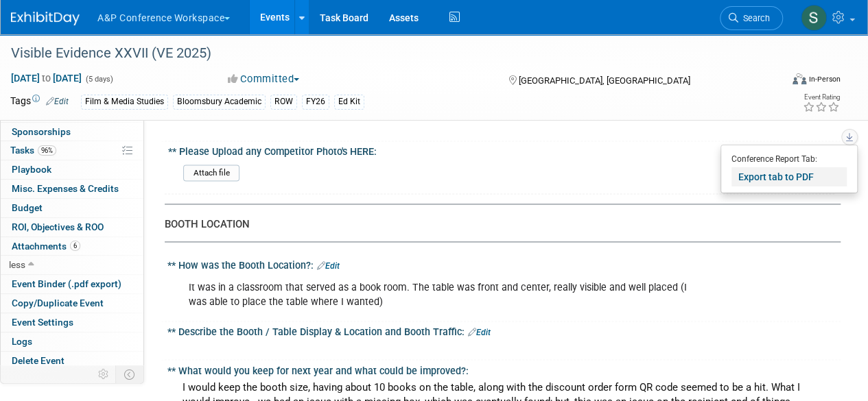 The width and height of the screenshot is (868, 401). Describe the element at coordinates (263, 79) in the screenshot. I see `button: Committed` at that location.